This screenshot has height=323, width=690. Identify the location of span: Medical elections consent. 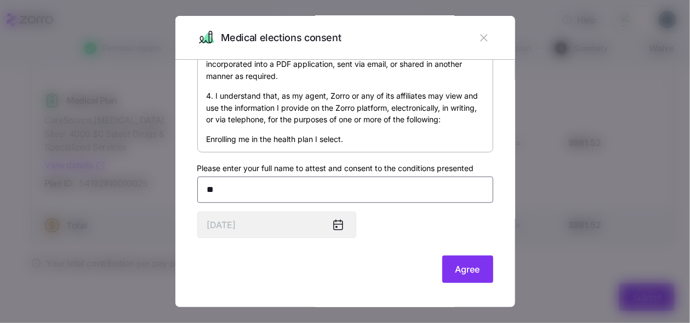
(281, 38).